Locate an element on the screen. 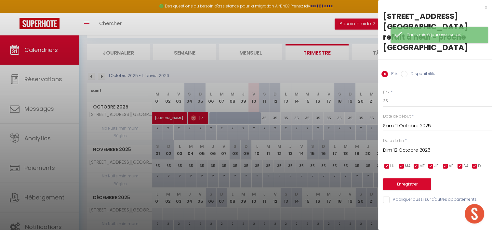  span: DI is located at coordinates (480, 166).